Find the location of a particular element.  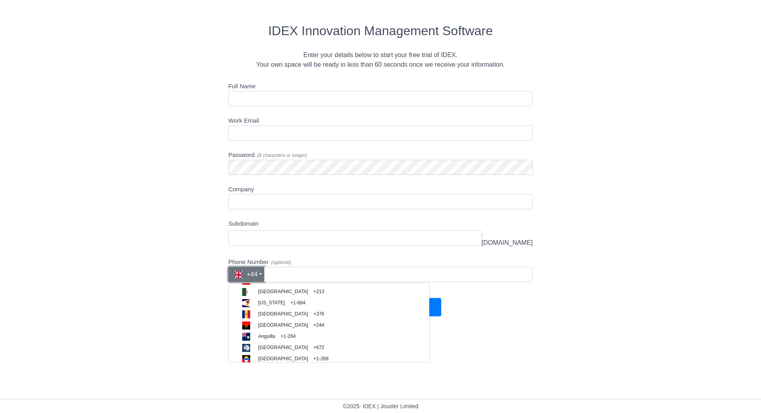

span: +213 is located at coordinates (319, 292).